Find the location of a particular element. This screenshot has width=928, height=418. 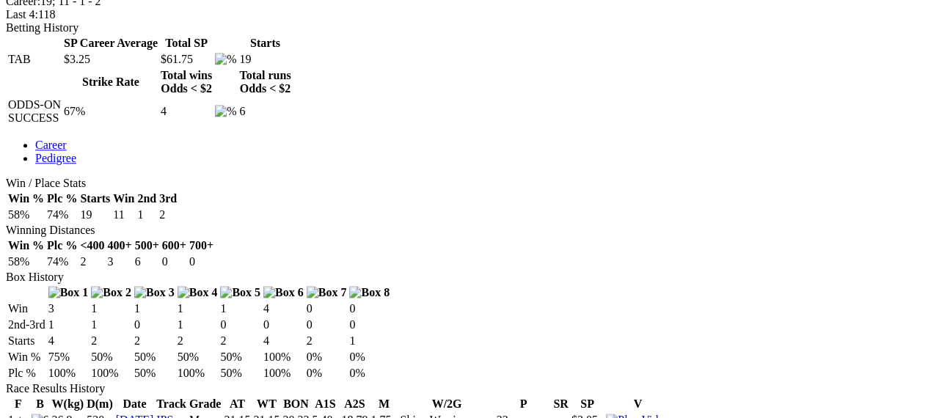

th: B is located at coordinates (40, 404).